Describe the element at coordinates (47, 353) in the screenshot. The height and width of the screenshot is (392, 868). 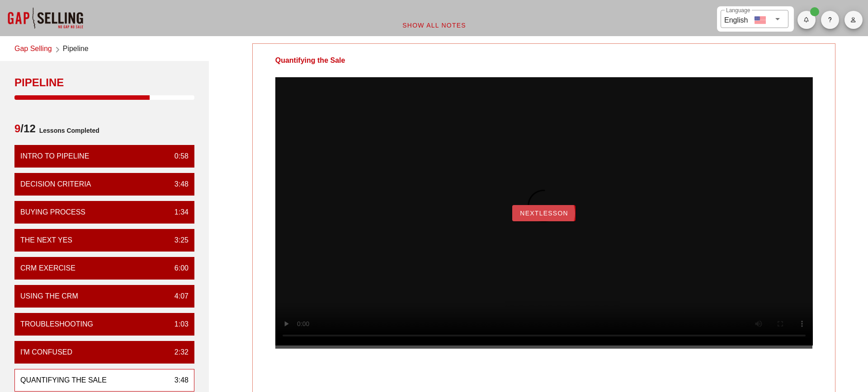
I see `div: I'm Confused` at that location.